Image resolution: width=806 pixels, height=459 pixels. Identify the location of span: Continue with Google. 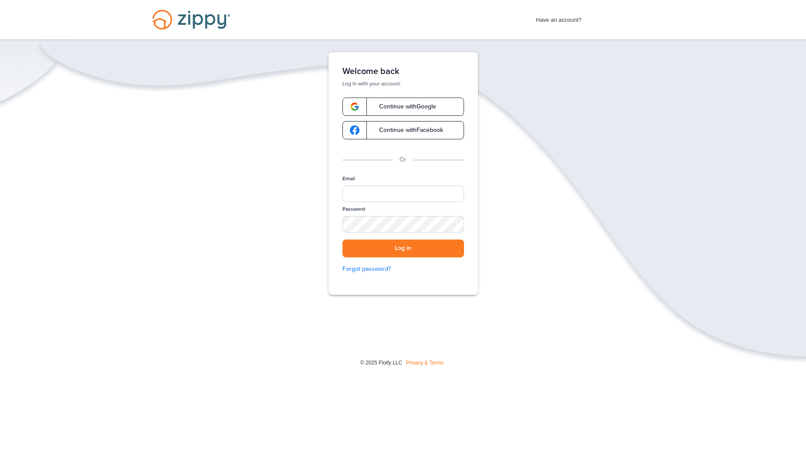
(403, 107).